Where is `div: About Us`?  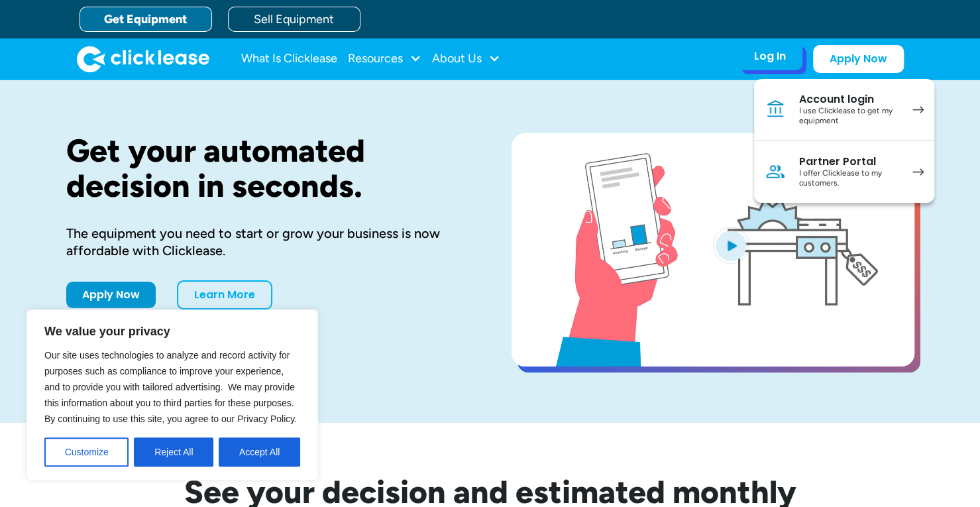 div: About Us is located at coordinates (466, 59).